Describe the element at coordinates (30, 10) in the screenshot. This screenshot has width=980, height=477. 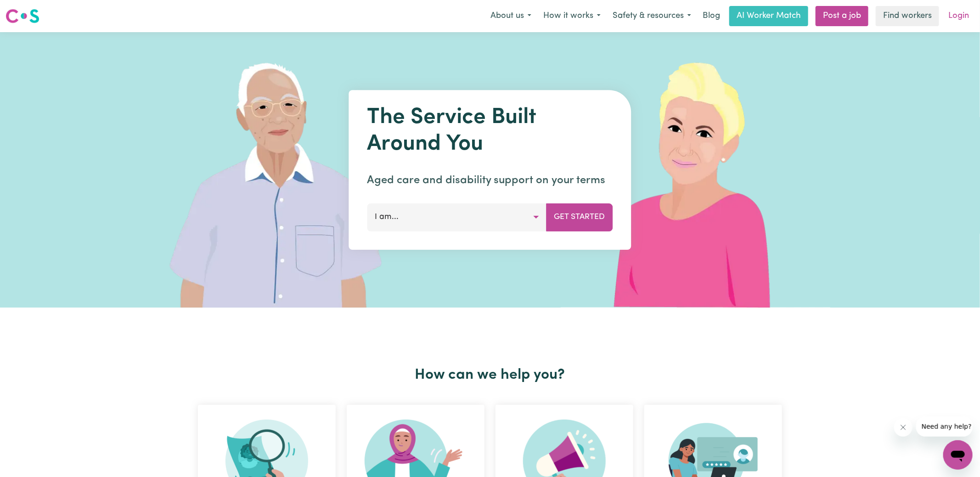
I see `span: Need any help?` at that location.